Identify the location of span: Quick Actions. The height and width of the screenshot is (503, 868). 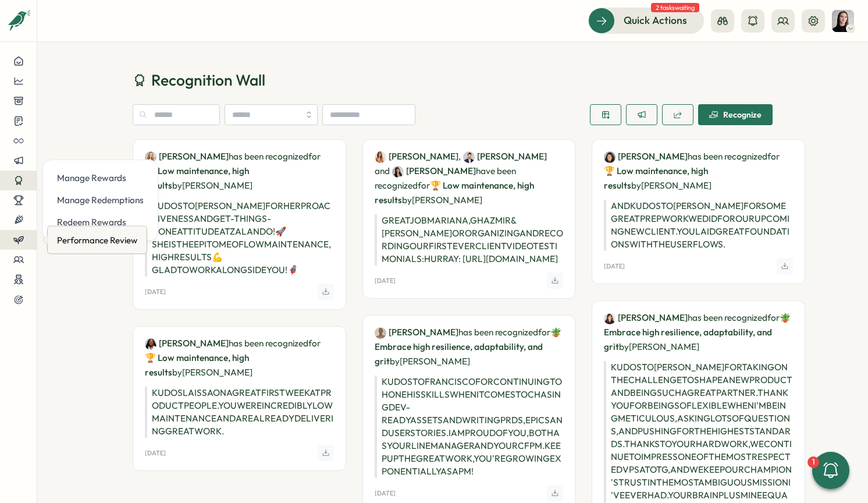
(655, 20).